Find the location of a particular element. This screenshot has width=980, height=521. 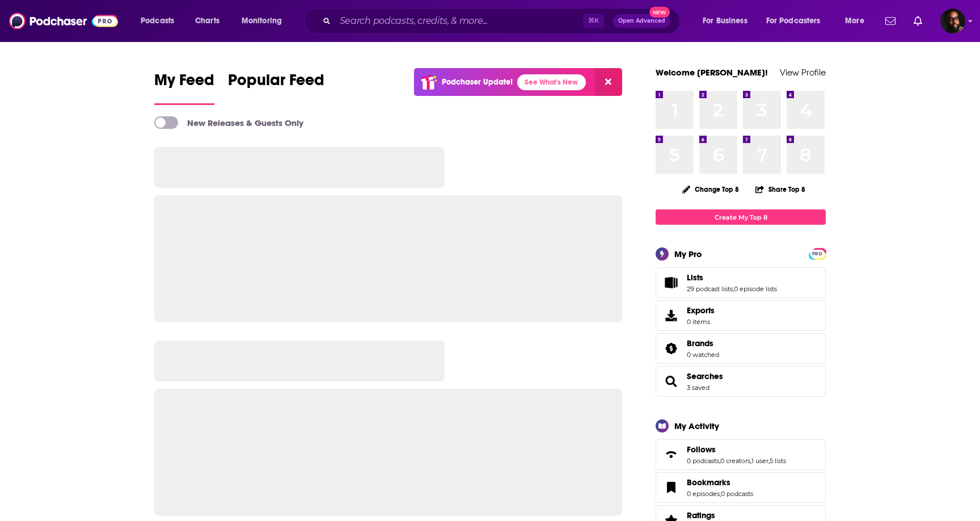

span: 0 items is located at coordinates (700, 321).